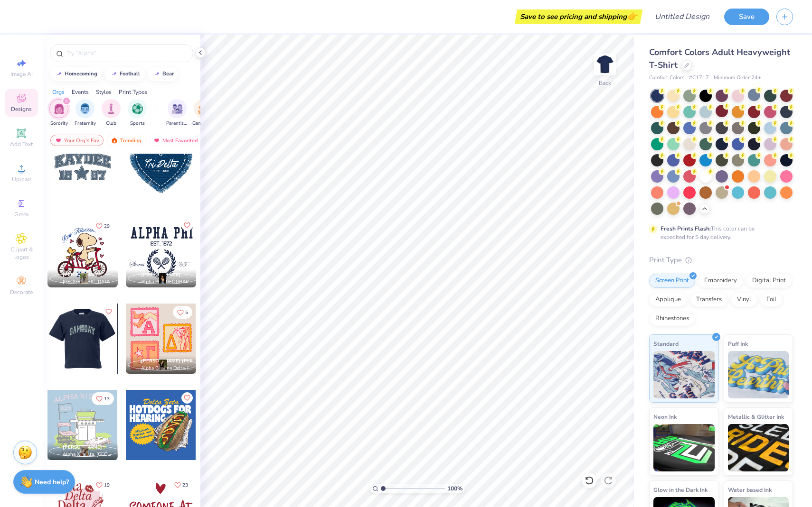 The image size is (812, 507). I want to click on span: 13, so click(107, 399).